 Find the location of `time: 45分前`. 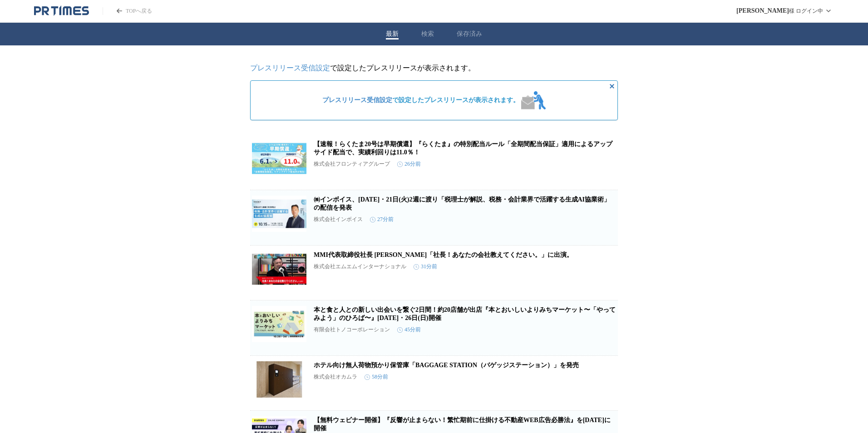

time: 45分前 is located at coordinates (409, 329).